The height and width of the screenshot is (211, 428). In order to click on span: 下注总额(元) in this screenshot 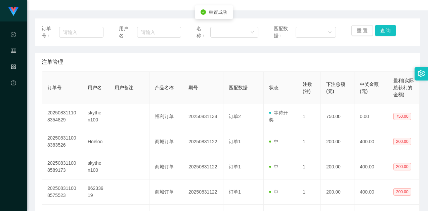, I will do `click(335, 88)`.